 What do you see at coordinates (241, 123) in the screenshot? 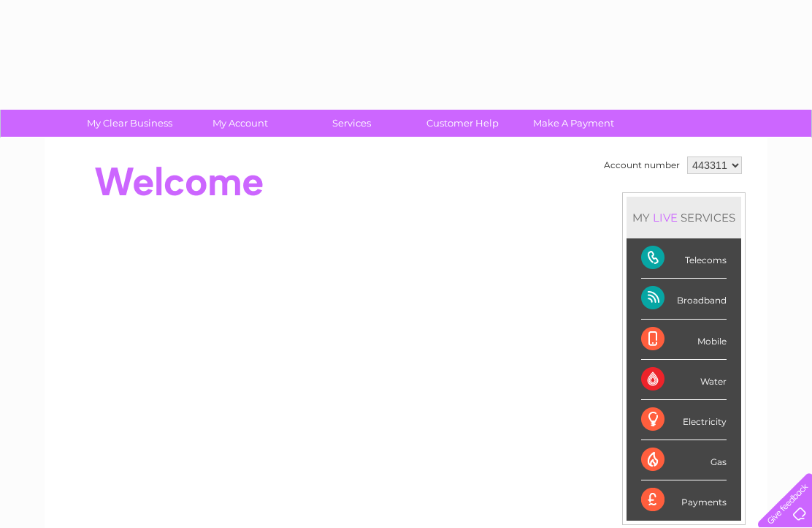
I see `a: My Account` at bounding box center [241, 123].